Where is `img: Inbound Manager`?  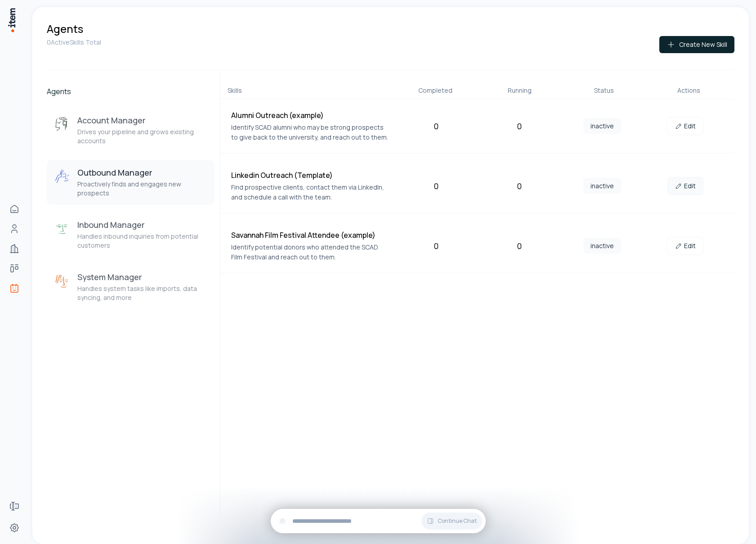
img: Inbound Manager is located at coordinates (62, 229).